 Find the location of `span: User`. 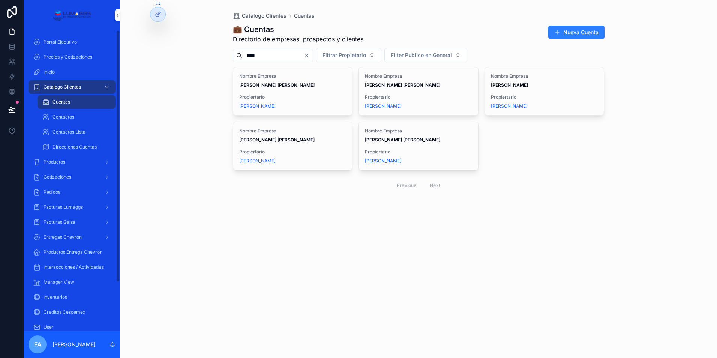

span: User is located at coordinates (48, 327).